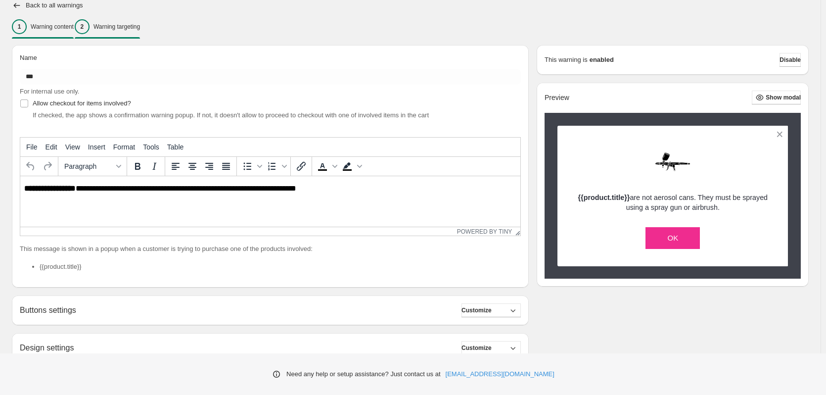  I want to click on button: Redo, so click(47, 166).